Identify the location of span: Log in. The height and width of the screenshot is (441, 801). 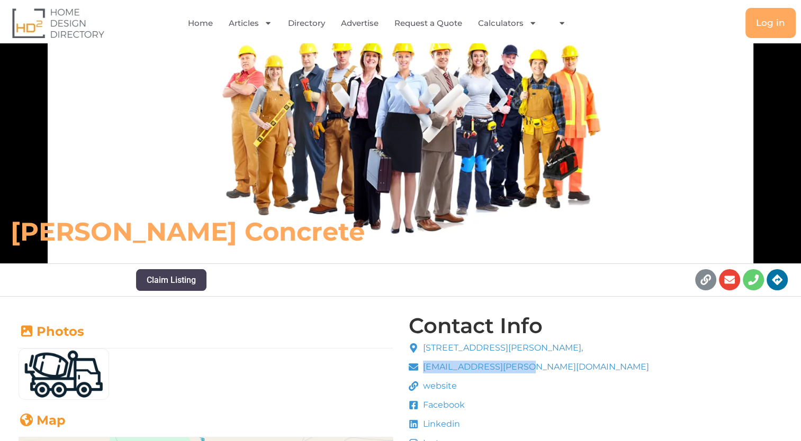
(770, 23).